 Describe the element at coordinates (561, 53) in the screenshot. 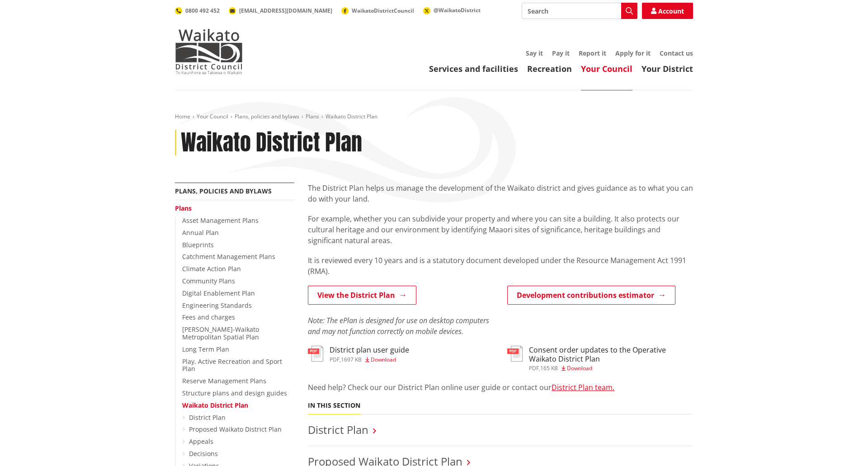

I see `a: Pay it` at that location.